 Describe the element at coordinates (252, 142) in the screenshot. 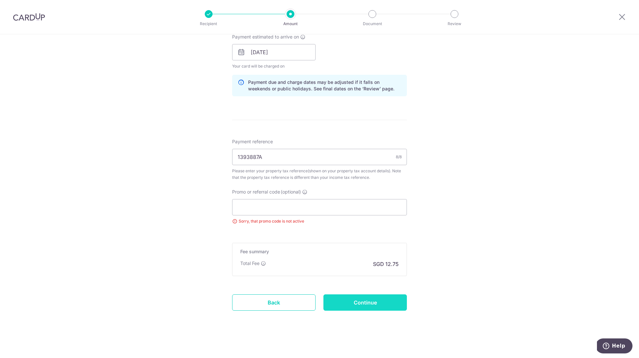

I see `span: Payment reference` at that location.